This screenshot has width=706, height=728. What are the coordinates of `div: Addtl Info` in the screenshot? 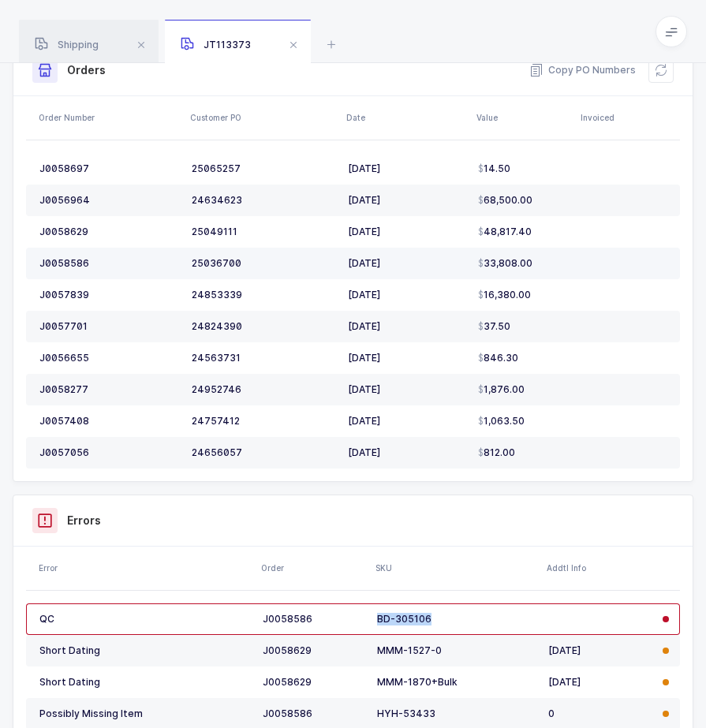 It's located at (599, 569).